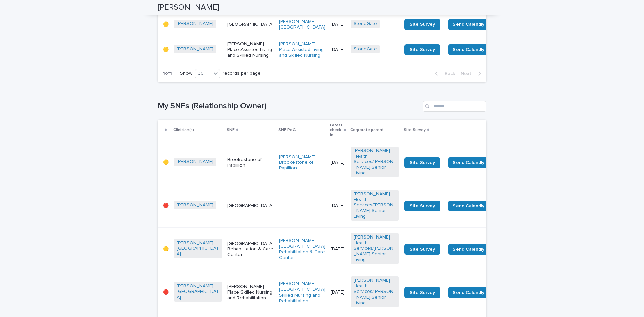 The height and width of the screenshot is (317, 644). I want to click on input: Search, so click(455, 107).